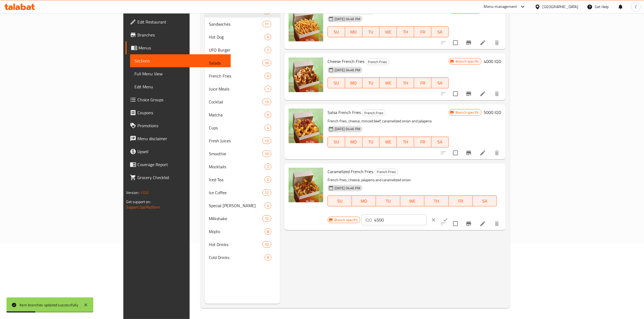 Image resolution: width=644 pixels, height=319 pixels. What do you see at coordinates (236, 153) in the screenshot?
I see `div: Smoothie` at bounding box center [236, 153].